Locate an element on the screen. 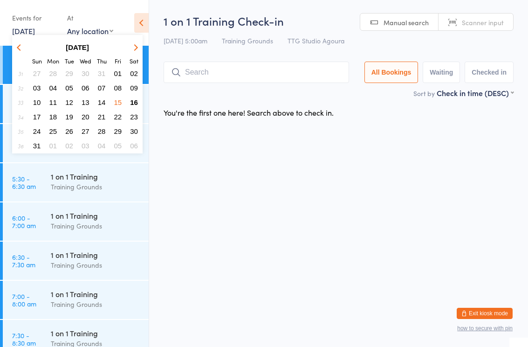 The image size is (528, 347). button: 11 is located at coordinates (53, 102).